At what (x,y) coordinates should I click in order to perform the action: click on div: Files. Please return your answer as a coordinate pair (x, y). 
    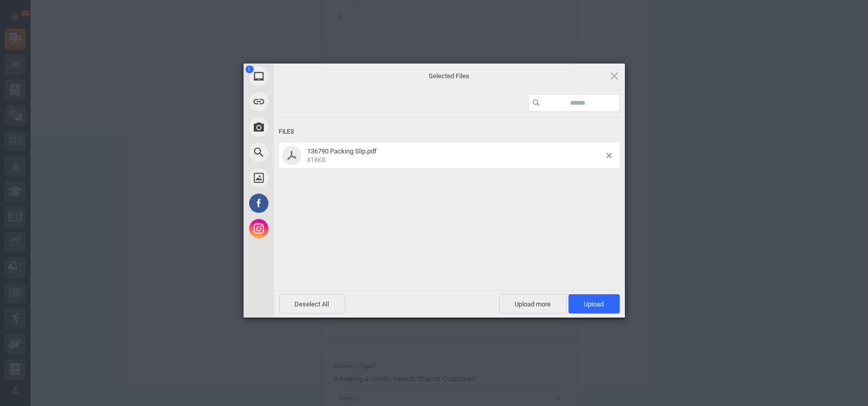
    Looking at the image, I should click on (450, 131).